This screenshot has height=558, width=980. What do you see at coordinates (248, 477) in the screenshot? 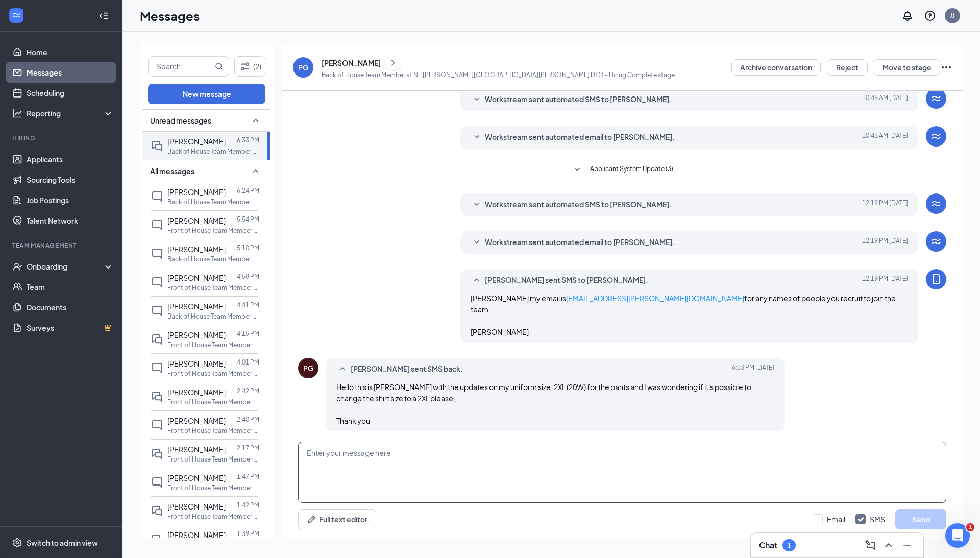
I see `p: 1:47 PM` at bounding box center [248, 477].